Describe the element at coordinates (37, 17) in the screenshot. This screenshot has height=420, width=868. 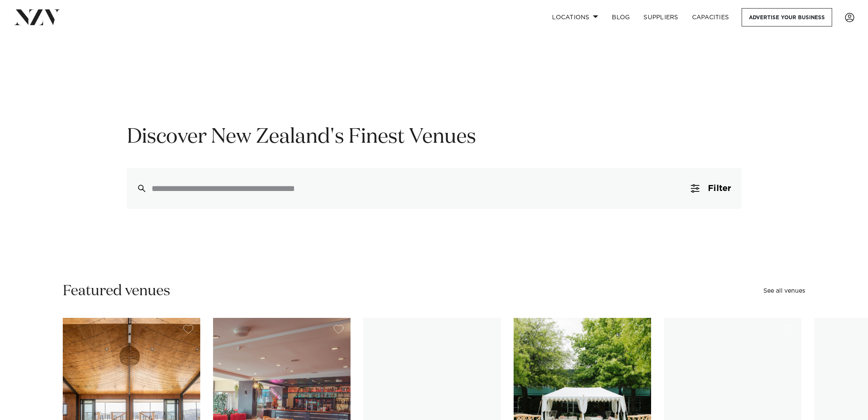
I see `img: nzv-logo.png` at that location.